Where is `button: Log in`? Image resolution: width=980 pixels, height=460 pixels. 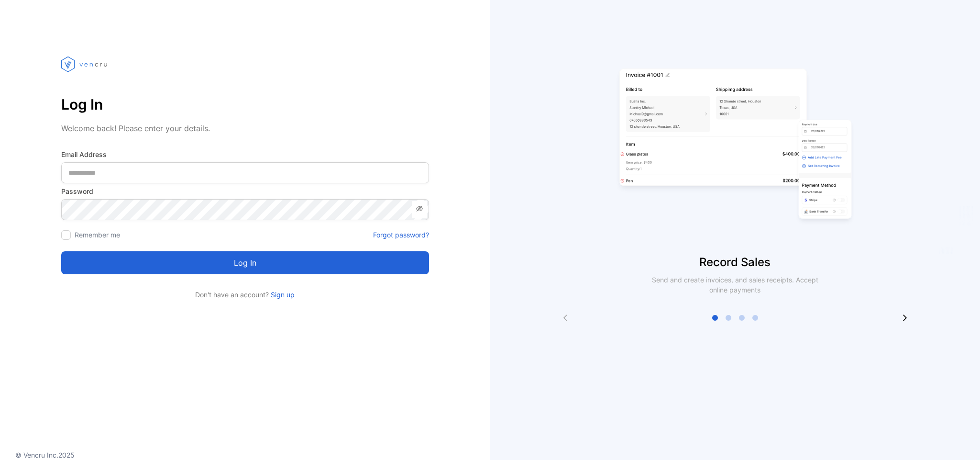
button: Log in is located at coordinates (245, 263).